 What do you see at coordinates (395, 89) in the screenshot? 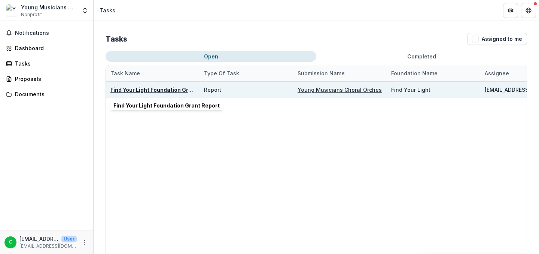
I see `a: Young Musicians Choral Orchestra - 2024 - FYL General Grant Application` at bounding box center [395, 89].